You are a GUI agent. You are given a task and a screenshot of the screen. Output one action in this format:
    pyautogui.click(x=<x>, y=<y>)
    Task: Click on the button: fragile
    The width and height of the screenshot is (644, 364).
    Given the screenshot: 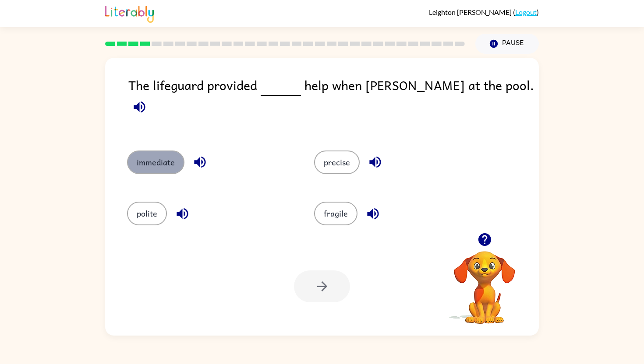 What is the action you would take?
    pyautogui.click(x=335, y=213)
    